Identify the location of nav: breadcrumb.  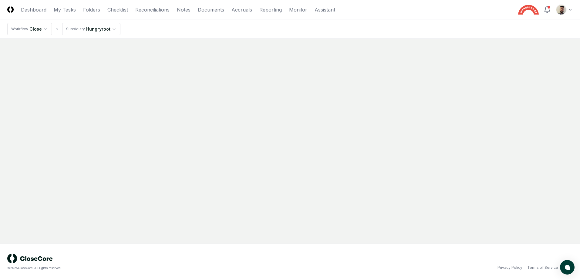
(64, 29).